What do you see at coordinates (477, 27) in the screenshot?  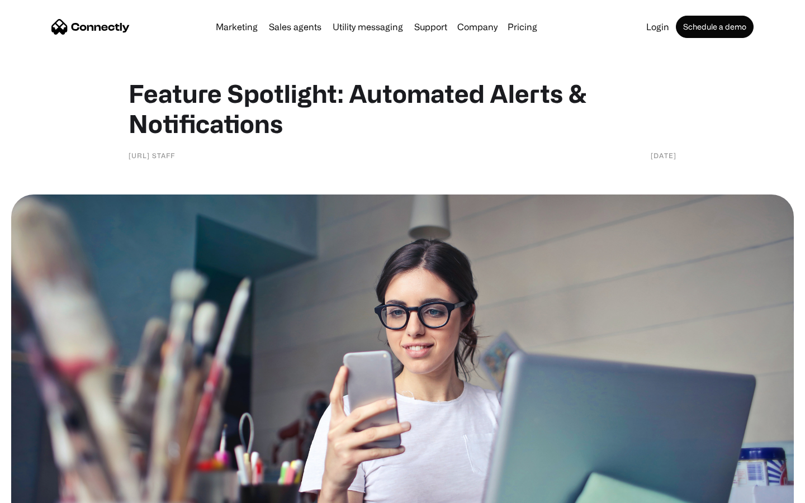 I see `div: Company` at bounding box center [477, 27].